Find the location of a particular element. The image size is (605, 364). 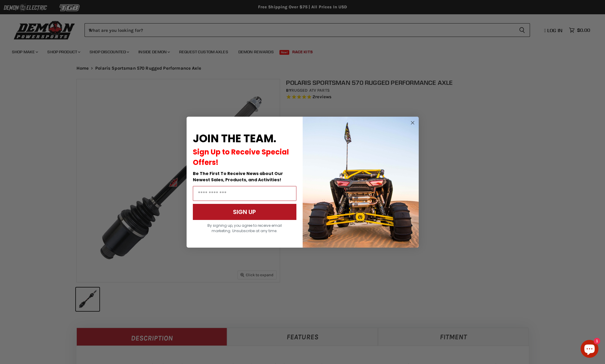

span: Sign Up to Receive Special Offers! is located at coordinates (241, 157).